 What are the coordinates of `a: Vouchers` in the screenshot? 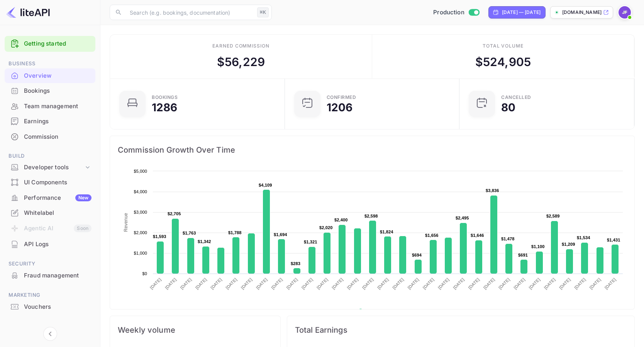 It's located at (50, 306).